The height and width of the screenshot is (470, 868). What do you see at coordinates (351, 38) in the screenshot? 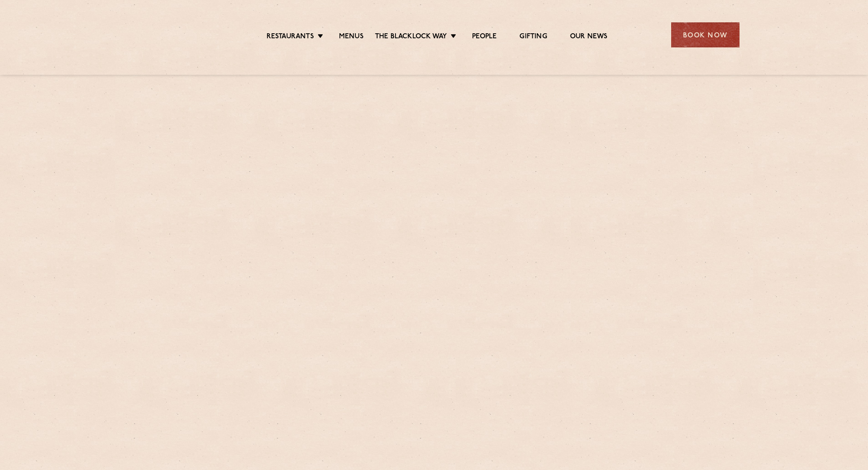
I see `a: Menus` at bounding box center [351, 38].